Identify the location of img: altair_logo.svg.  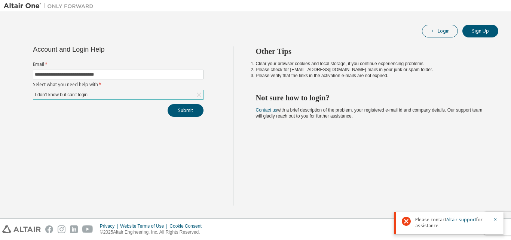
(21, 229).